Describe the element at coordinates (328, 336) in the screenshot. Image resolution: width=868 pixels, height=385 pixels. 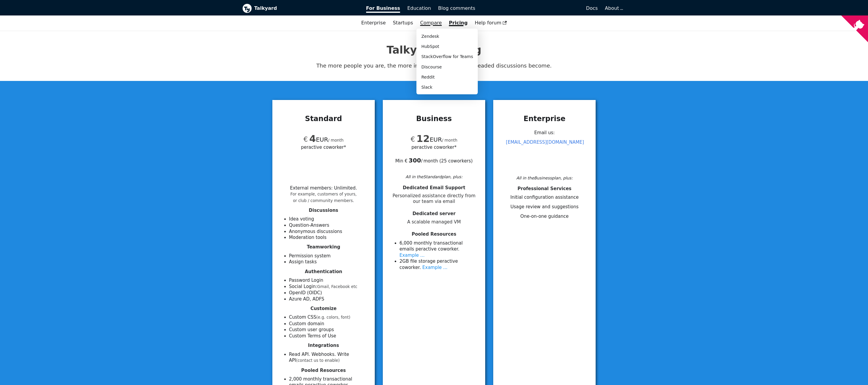
I see `li: Custom Terms of Use` at that location.